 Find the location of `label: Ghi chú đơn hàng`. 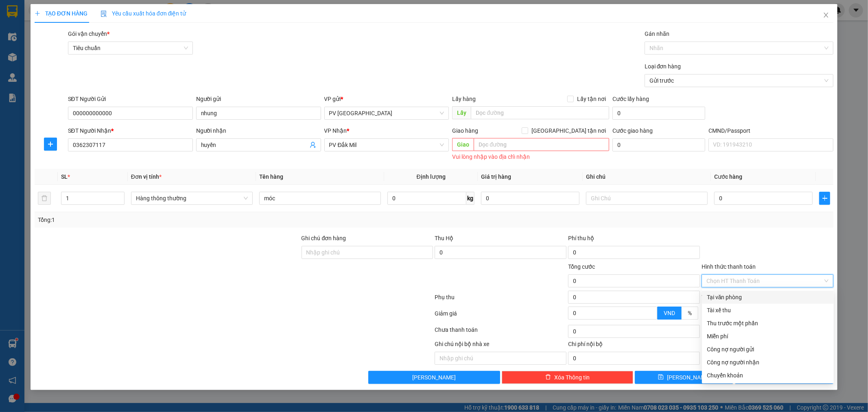

label: Ghi chú đơn hàng is located at coordinates (324, 238).